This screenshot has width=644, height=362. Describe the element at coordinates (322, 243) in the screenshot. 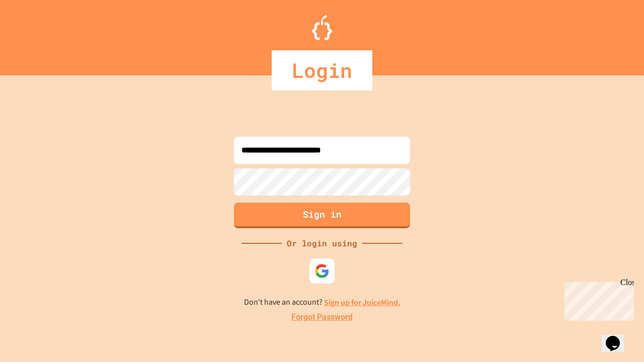

I see `div: Or login using` at that location.